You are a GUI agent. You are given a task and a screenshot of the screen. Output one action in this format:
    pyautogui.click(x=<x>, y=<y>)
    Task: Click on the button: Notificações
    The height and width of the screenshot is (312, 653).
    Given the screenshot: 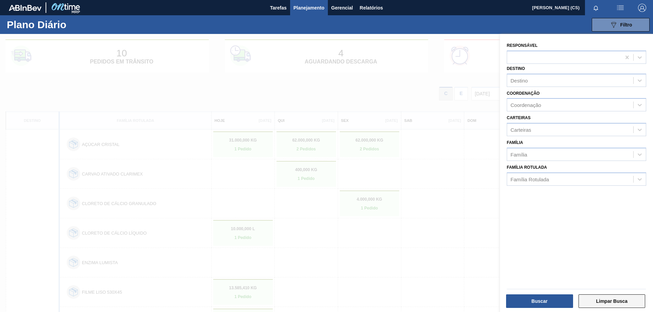 What is the action you would take?
    pyautogui.click(x=596, y=8)
    